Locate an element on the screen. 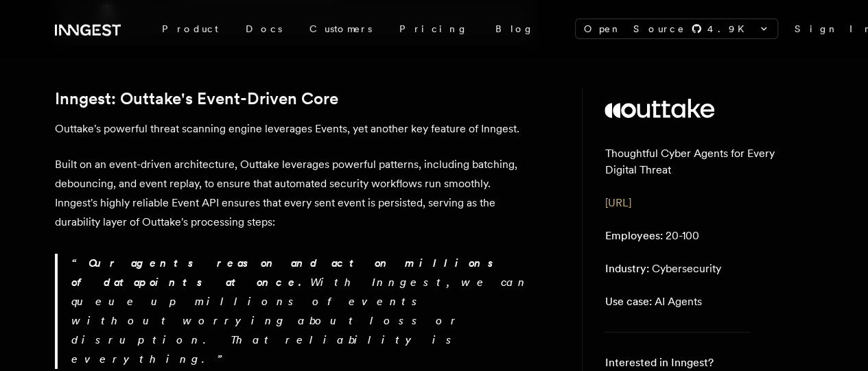 The height and width of the screenshot is (371, 868). p: Interested in Inngest? is located at coordinates (676, 363).